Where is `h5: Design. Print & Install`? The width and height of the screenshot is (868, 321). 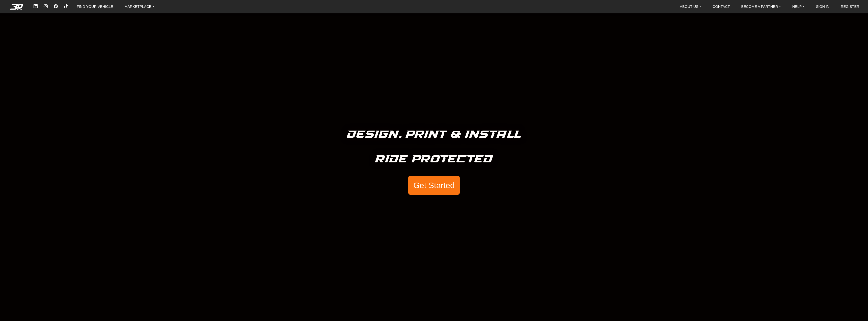
h5: Design. Print & Install is located at coordinates (434, 135).